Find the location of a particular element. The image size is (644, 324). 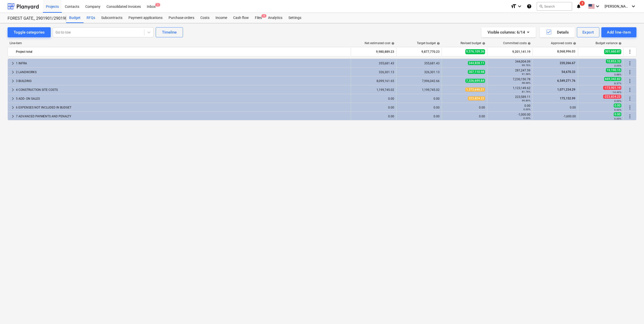

a: RFQs is located at coordinates (91, 18).